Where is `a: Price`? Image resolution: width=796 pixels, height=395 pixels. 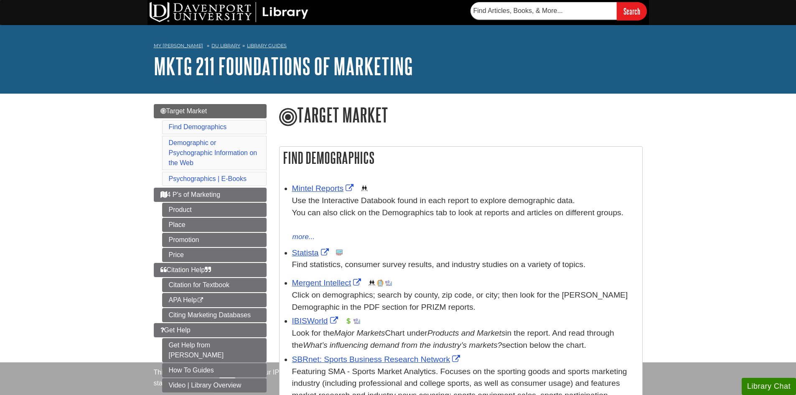 a: Price is located at coordinates (214, 255).